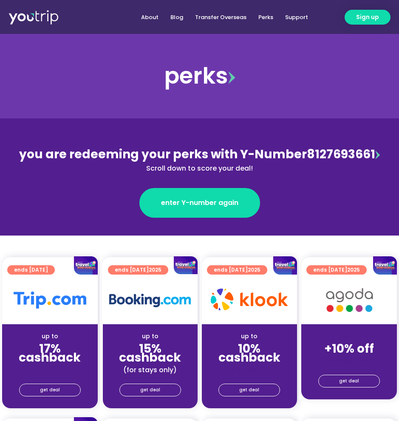  What do you see at coordinates (200, 169) in the screenshot?
I see `div: Scroll down to score your deal!` at bounding box center [200, 169].